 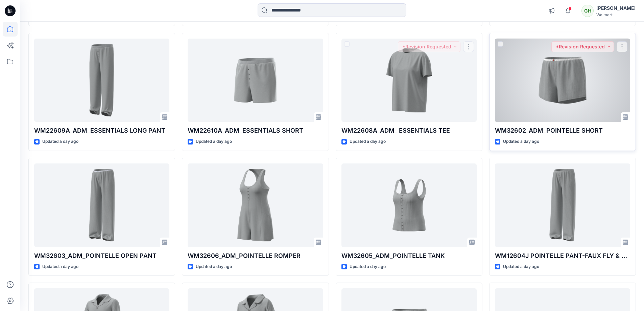 I want to click on div: Walmart, so click(x=616, y=14).